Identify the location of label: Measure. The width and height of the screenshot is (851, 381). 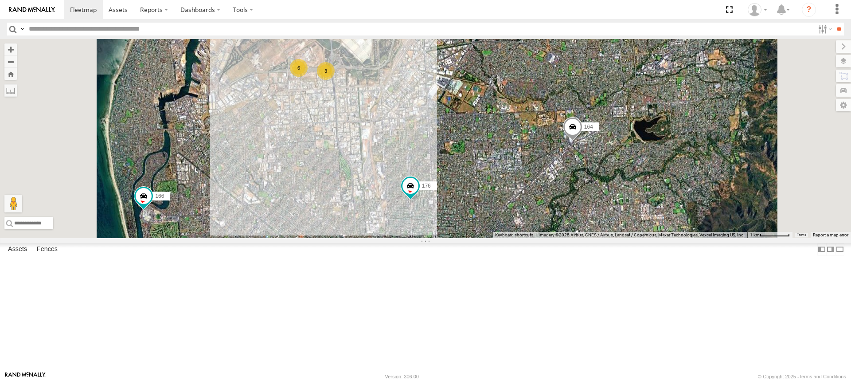
(11, 90).